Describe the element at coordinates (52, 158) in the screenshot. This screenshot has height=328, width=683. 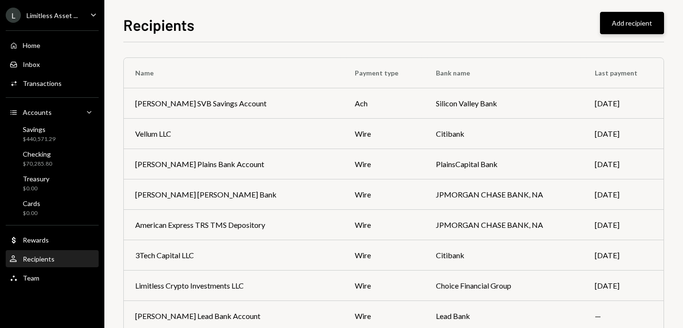
I see `a: Checking$70,285.80` at that location.